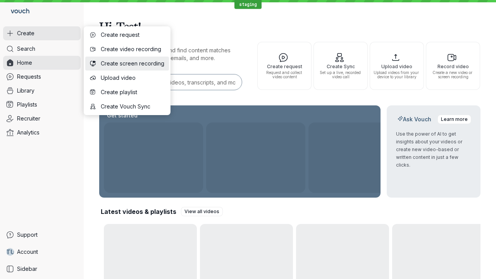 The width and height of the screenshot is (496, 279). Describe the element at coordinates (454, 119) in the screenshot. I see `span: Learn more` at that location.